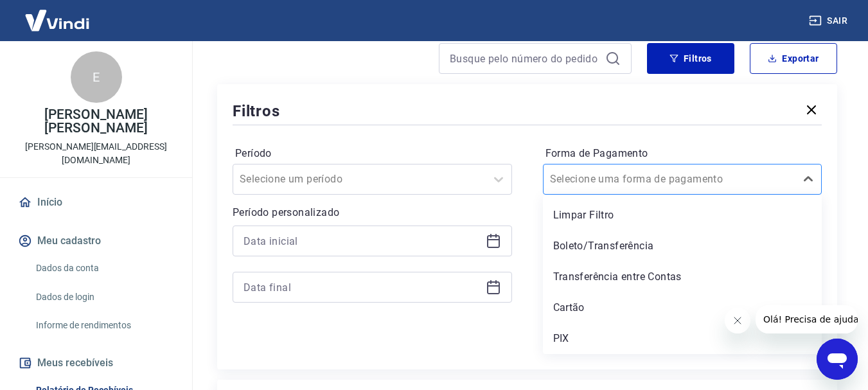  Describe the element at coordinates (683, 154) in the screenshot. I see `label: Forma de Pagamento` at that location.